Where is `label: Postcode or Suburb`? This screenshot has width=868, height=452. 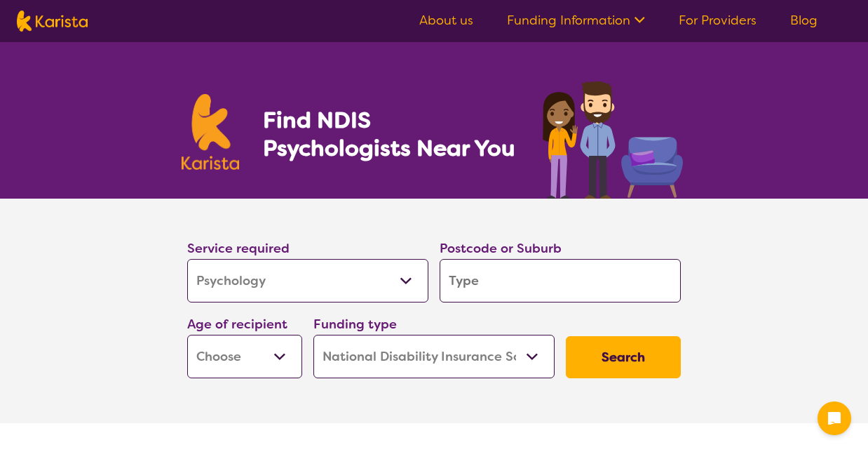 label: Postcode or Suburb is located at coordinates (500, 248).